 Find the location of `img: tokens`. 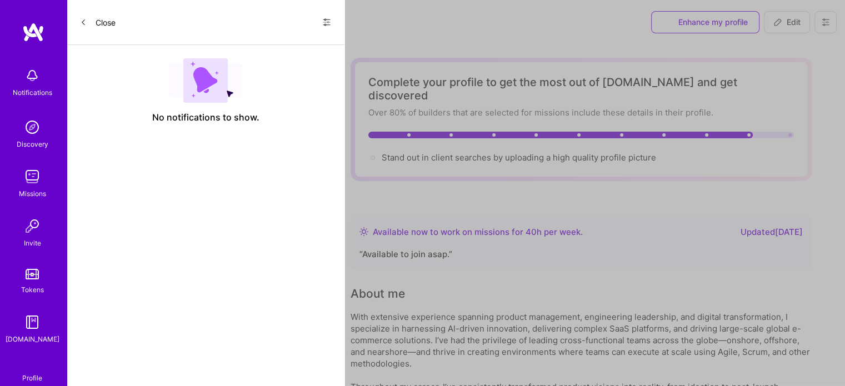

img: tokens is located at coordinates (32, 274).